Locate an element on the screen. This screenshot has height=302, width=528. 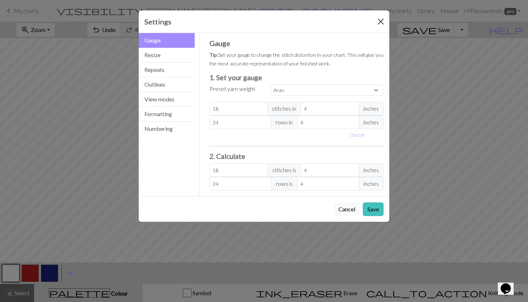
button: Gauge is located at coordinates (167, 40).